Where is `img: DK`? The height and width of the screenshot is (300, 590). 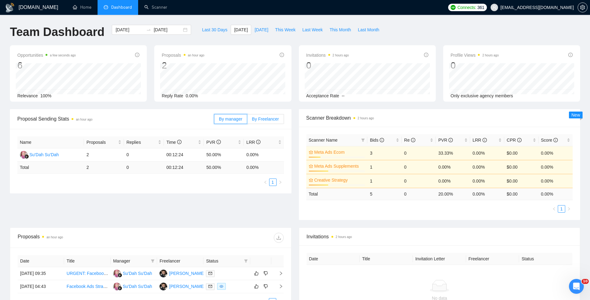
img: DK is located at coordinates (163, 273).